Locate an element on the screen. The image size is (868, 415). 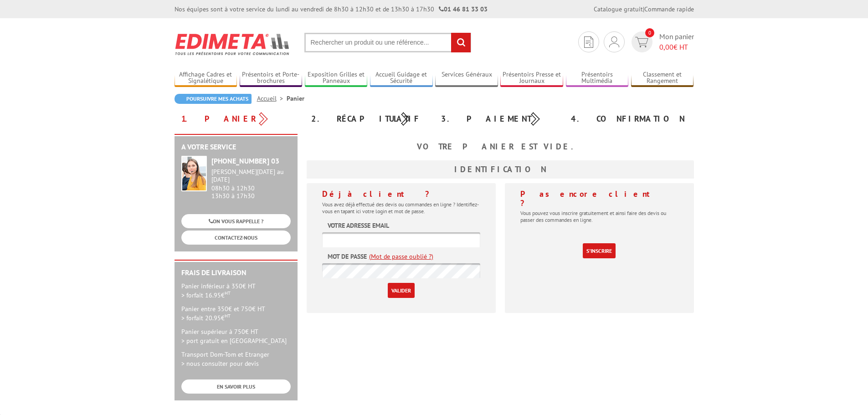
div: 08h30 à 12h30 13h30 à 17h30 is located at coordinates (251, 183).